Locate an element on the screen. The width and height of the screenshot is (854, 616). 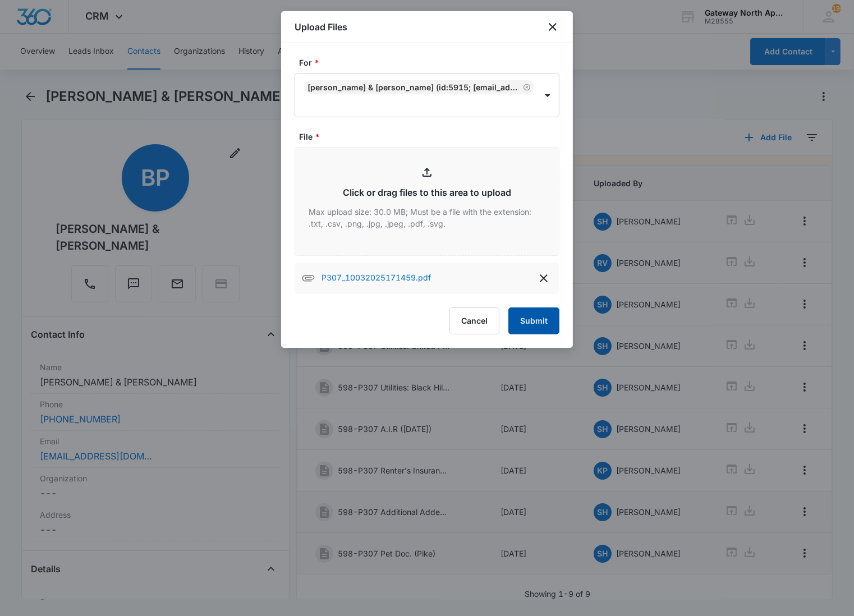
label: For is located at coordinates (432, 62).